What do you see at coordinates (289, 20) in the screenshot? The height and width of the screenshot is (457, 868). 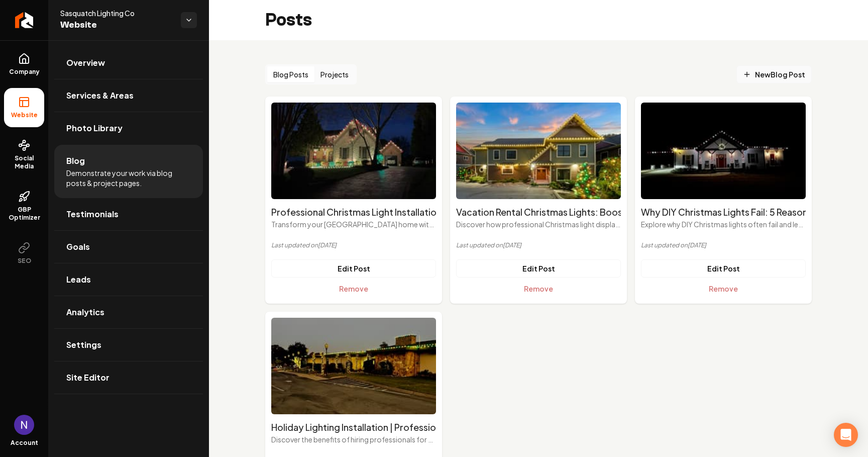 I see `h2: Posts` at bounding box center [289, 20].